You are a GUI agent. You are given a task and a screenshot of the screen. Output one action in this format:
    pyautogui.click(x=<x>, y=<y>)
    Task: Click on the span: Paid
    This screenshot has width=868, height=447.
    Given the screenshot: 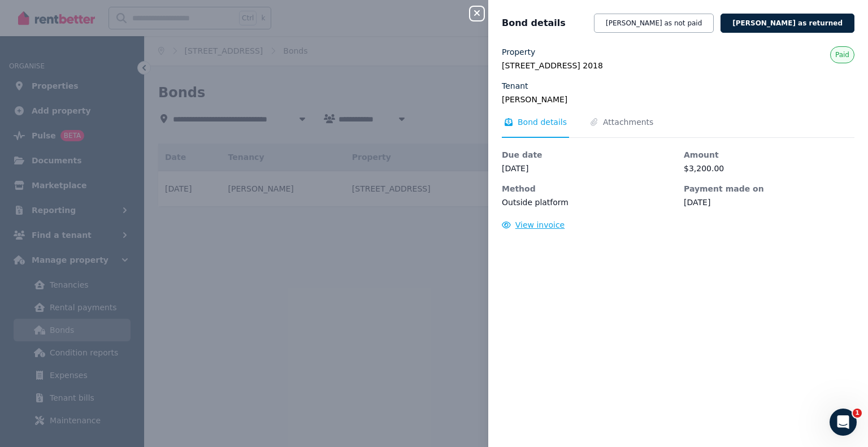 What is the action you would take?
    pyautogui.click(x=842, y=55)
    